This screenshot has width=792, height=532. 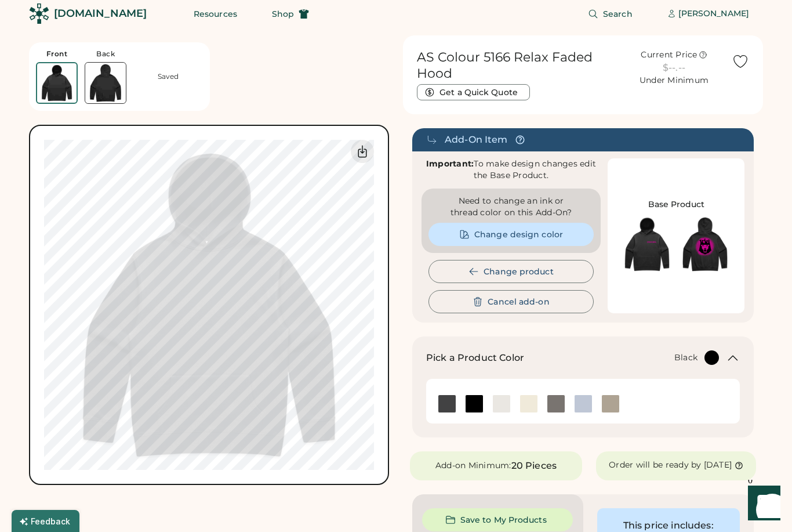 What do you see at coordinates (618, 14) in the screenshot?
I see `span: Search` at bounding box center [618, 14].